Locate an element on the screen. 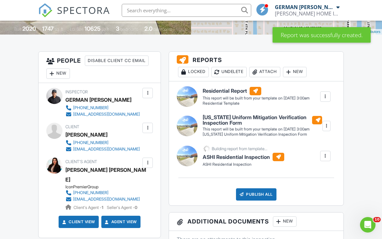 The width and height of the screenshot is (382, 239). a: Agent View is located at coordinates (120, 222).